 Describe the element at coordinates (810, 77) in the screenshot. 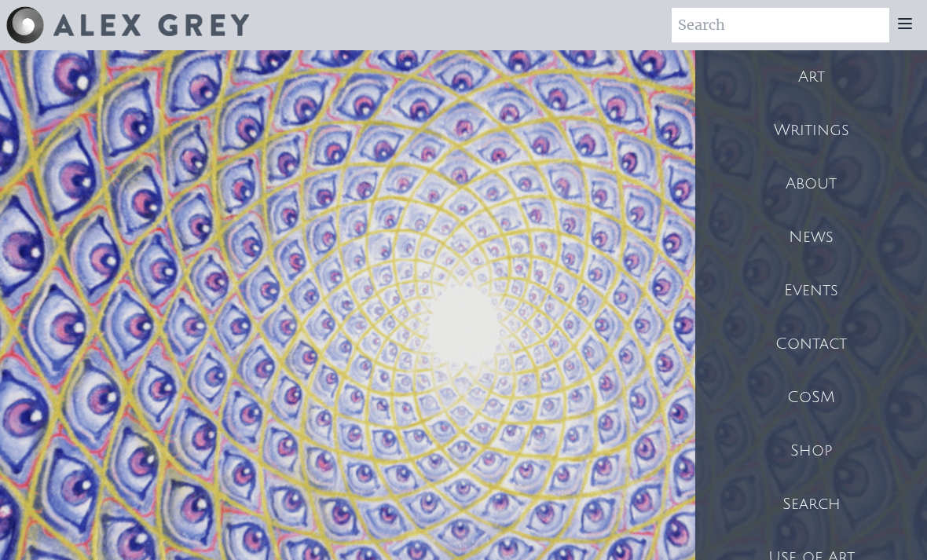

I see `div: Art` at that location.